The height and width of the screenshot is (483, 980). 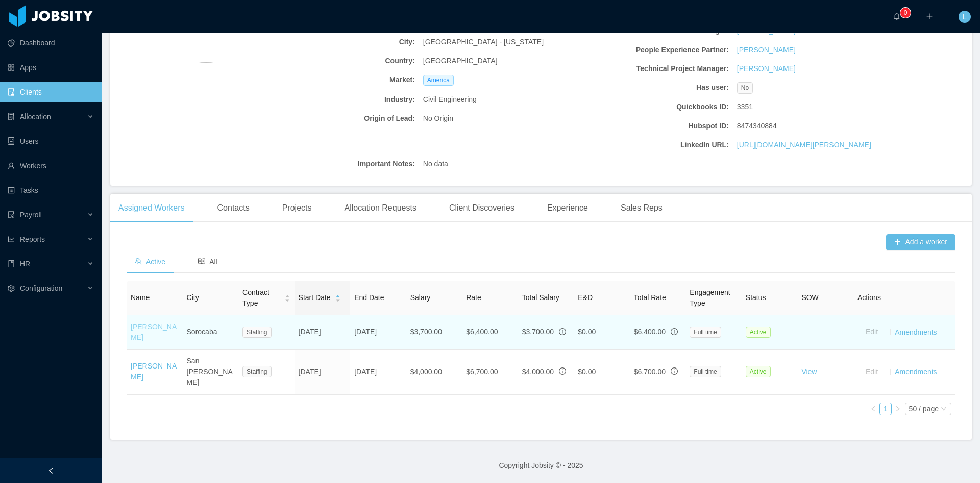 What do you see at coordinates (11, 117) in the screenshot?
I see `i: icon: solution` at bounding box center [11, 117].